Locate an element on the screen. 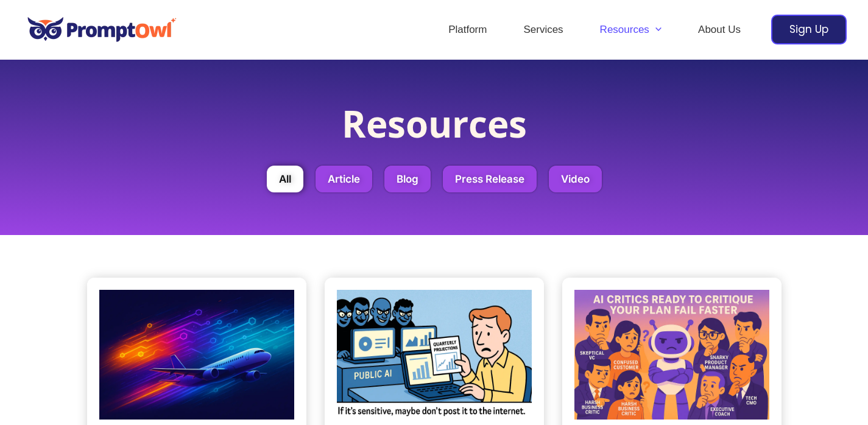 The image size is (868, 425). button: Press Release is located at coordinates (490, 179).